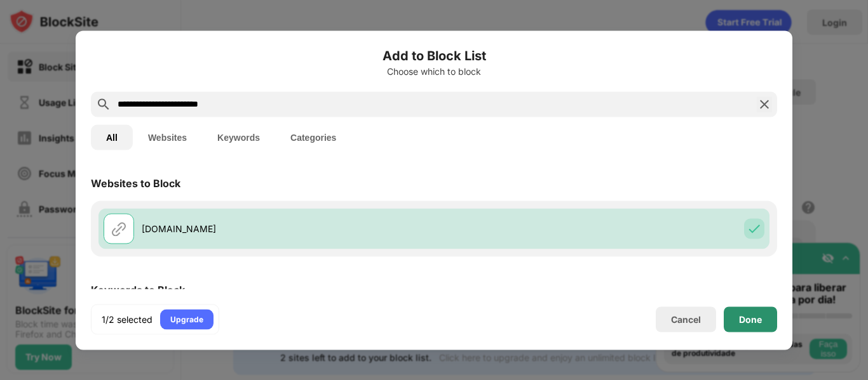 This screenshot has width=868, height=380. I want to click on button: All, so click(111, 137).